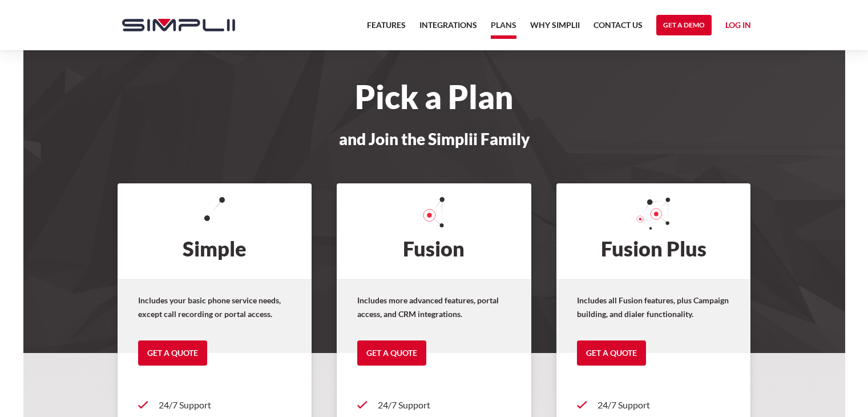 The image size is (868, 417). I want to click on a: Contact US, so click(618, 28).